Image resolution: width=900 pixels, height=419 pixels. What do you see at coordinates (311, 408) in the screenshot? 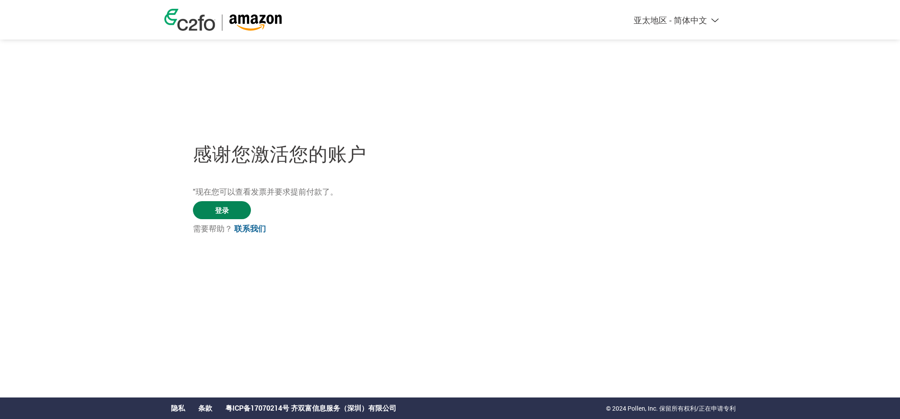
I see `a: 粤ICP备17070214号 齐双富信息服务（深圳）有限公司` at bounding box center [311, 408].